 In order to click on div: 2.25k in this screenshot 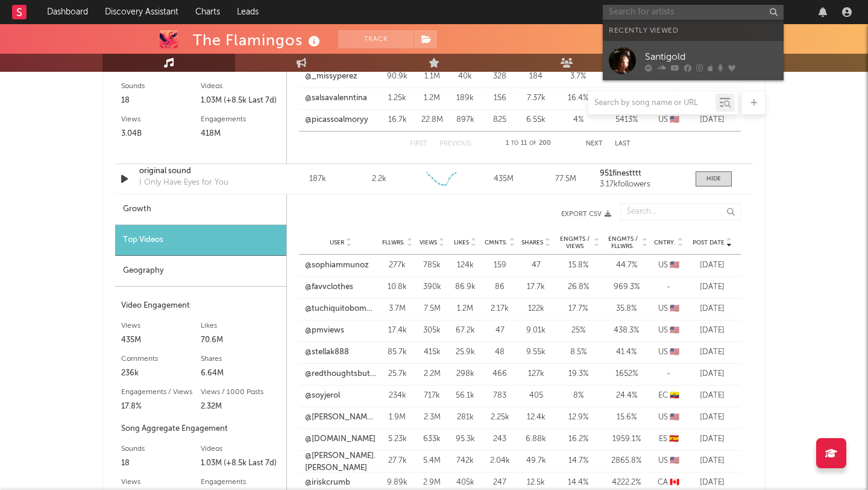, I will do `click(500, 417)`.